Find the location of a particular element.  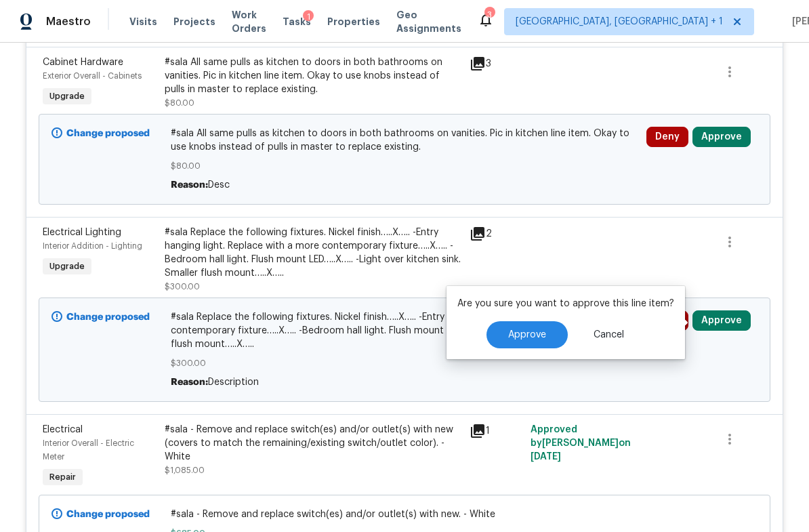

span: Visits is located at coordinates (143, 22).